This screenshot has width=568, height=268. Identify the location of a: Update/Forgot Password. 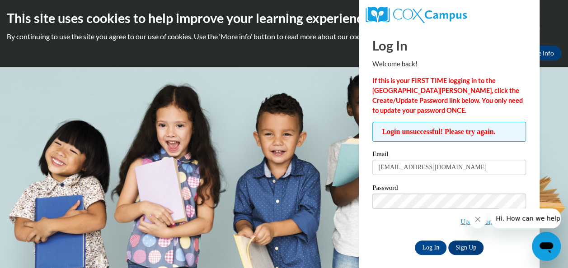
(493, 222).